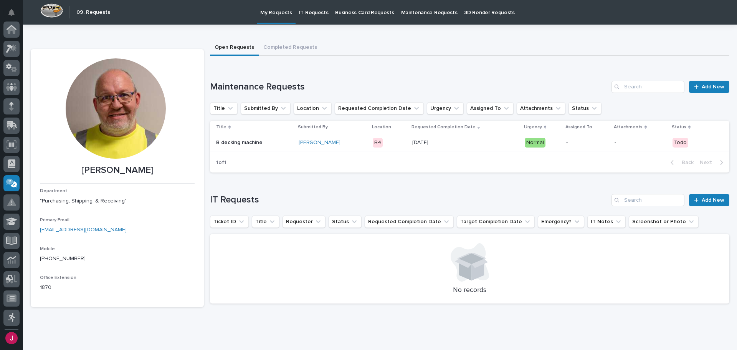 The height and width of the screenshot is (350, 737). I want to click on p: Submitted By, so click(313, 127).